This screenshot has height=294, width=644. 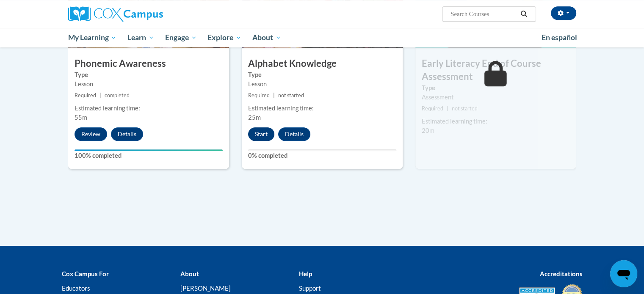 What do you see at coordinates (561, 273) in the screenshot?
I see `b: Accreditations` at bounding box center [561, 273].